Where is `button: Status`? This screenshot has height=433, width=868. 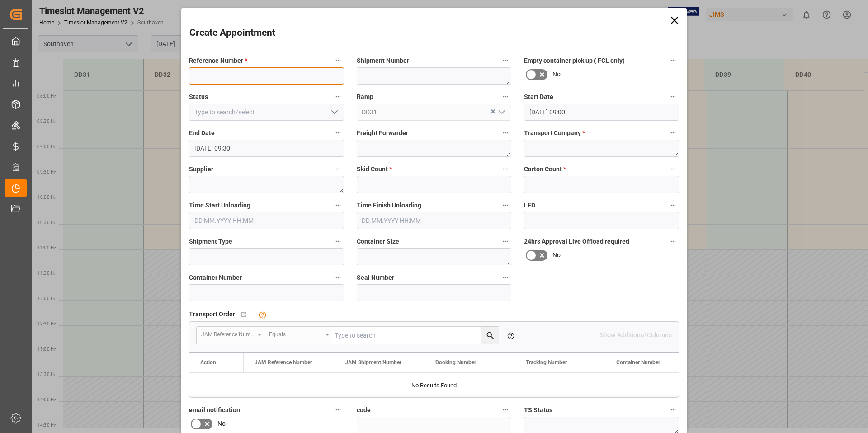 button: Status is located at coordinates (338, 96).